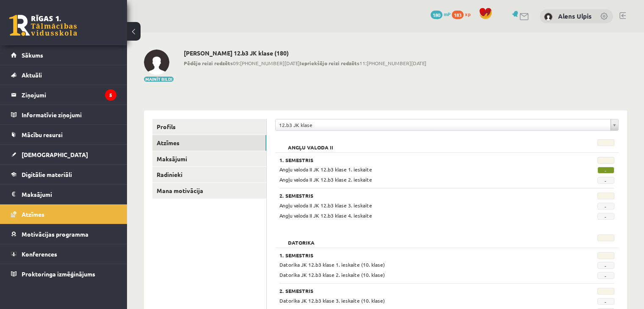 Image resolution: width=644 pixels, height=309 pixels. I want to click on a: Aktuāli, so click(64, 75).